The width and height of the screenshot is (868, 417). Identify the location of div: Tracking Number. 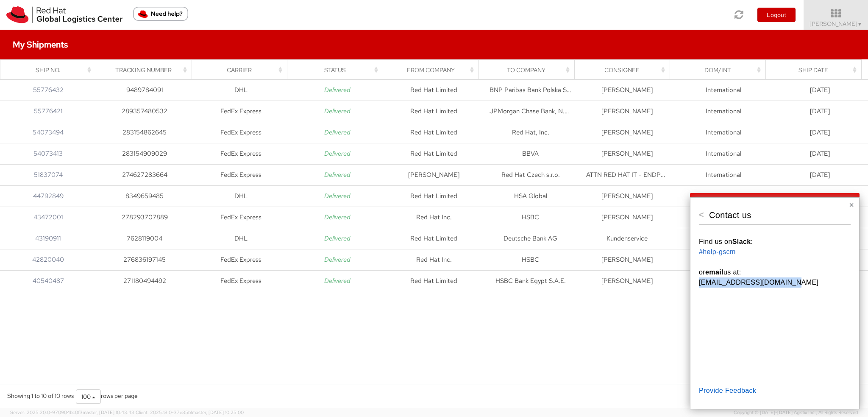
(146, 70).